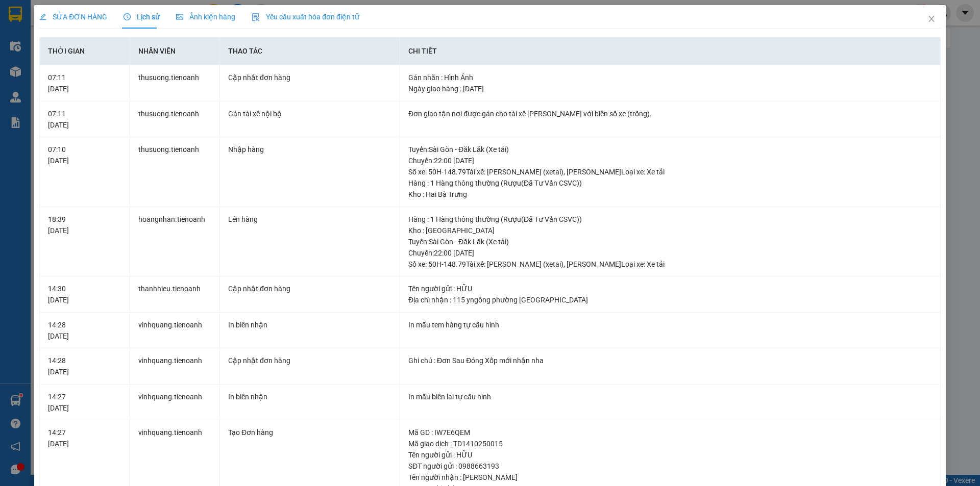  What do you see at coordinates (73, 16) in the screenshot?
I see `span: SỬA ĐƠN HÀNG` at bounding box center [73, 16].